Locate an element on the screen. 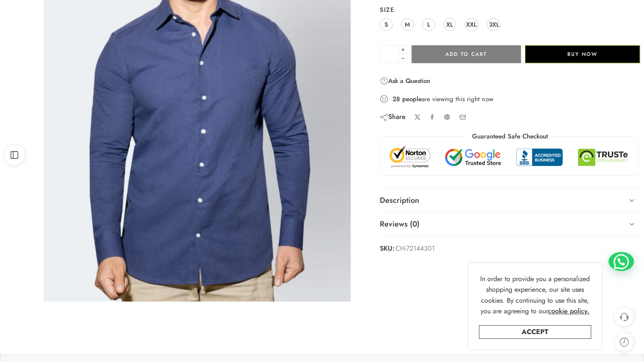 The image size is (644, 362). div: are viewing this right now is located at coordinates (510, 99).